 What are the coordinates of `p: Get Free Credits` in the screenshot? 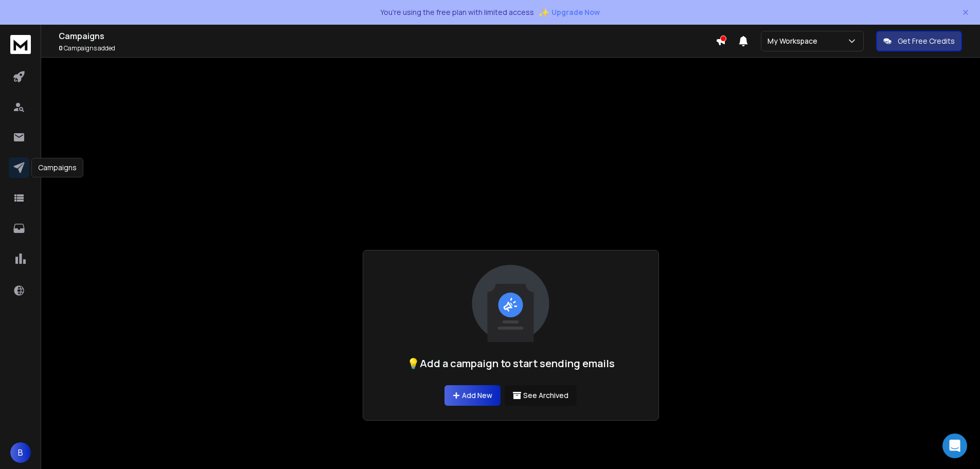 It's located at (926, 41).